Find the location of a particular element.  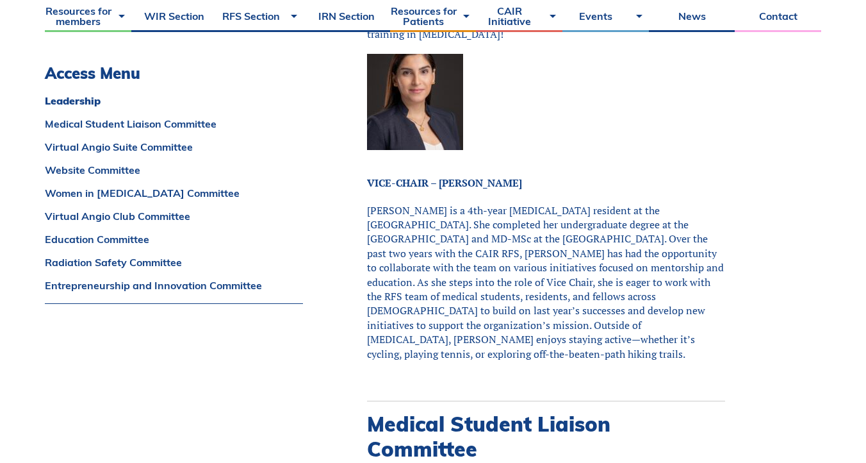

a: Leadership is located at coordinates (174, 101).